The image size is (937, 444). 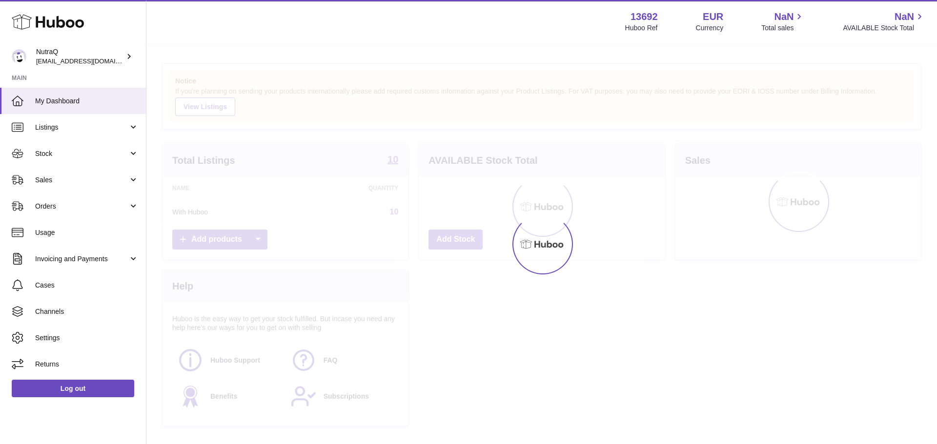 I want to click on div: Huboo Ref, so click(x=641, y=28).